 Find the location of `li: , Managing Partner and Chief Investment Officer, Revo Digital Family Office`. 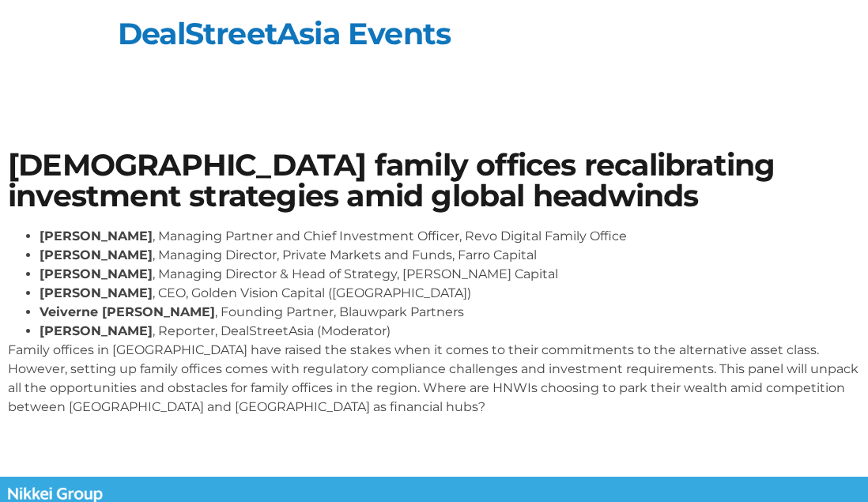

li: , Managing Partner and Chief Investment Officer, Revo Digital Family Office is located at coordinates (450, 237).